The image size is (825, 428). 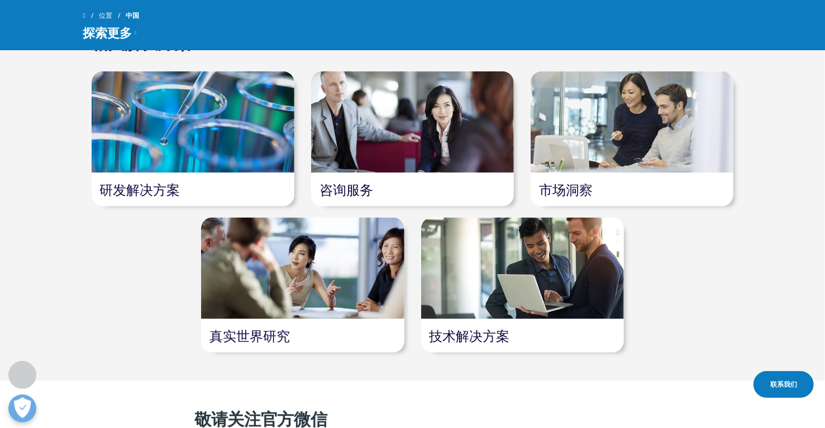 What do you see at coordinates (783, 384) in the screenshot?
I see `font: 联系我们` at bounding box center [783, 384].